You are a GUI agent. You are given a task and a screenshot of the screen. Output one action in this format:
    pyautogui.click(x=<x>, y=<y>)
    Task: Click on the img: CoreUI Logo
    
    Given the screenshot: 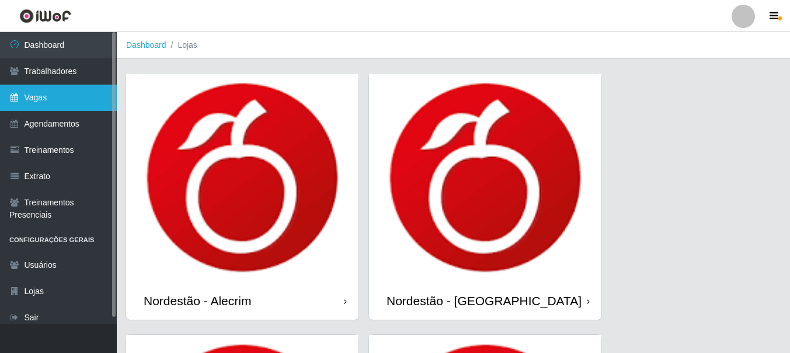 What is the action you would take?
    pyautogui.click(x=45, y=16)
    